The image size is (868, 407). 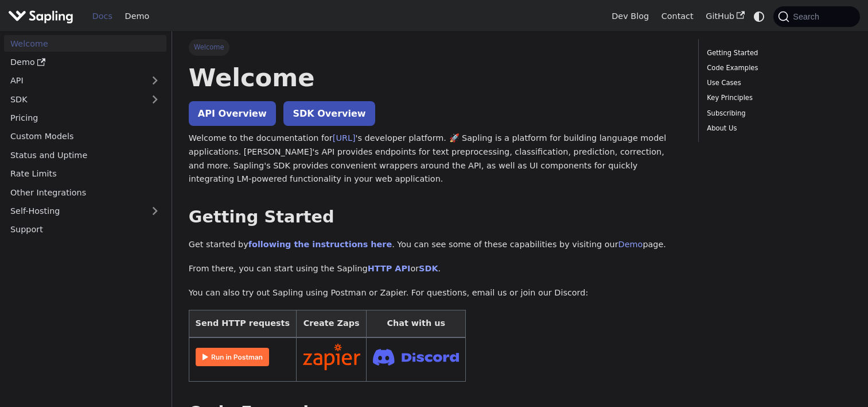 I want to click on p: From there, you can start using the Sapling or ., so click(x=435, y=268).